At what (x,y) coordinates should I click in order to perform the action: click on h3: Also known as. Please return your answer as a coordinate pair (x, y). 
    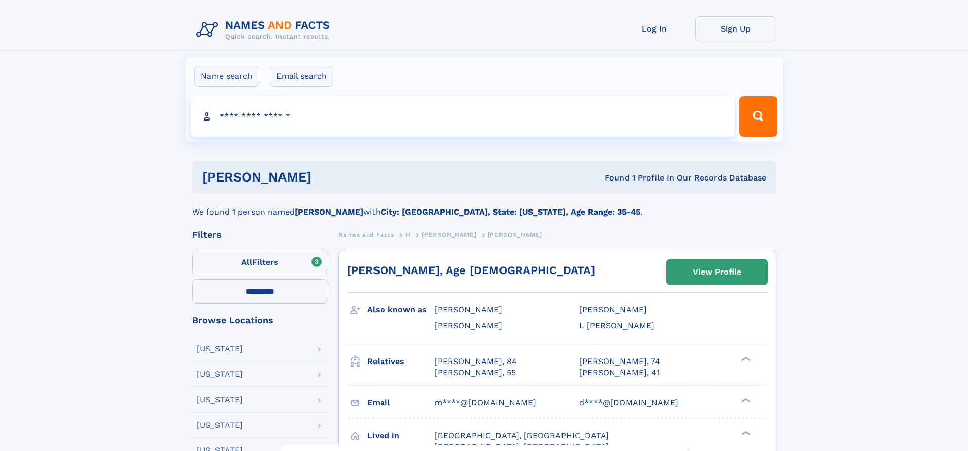
    Looking at the image, I should click on (401, 309).